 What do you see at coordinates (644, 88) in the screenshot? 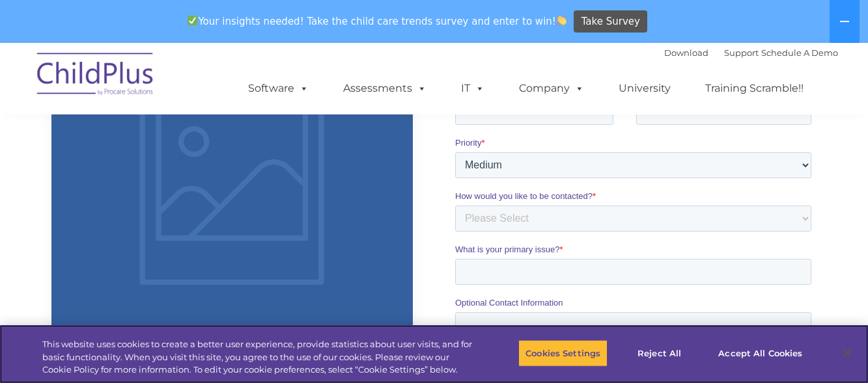
I see `a: University` at bounding box center [644, 88].